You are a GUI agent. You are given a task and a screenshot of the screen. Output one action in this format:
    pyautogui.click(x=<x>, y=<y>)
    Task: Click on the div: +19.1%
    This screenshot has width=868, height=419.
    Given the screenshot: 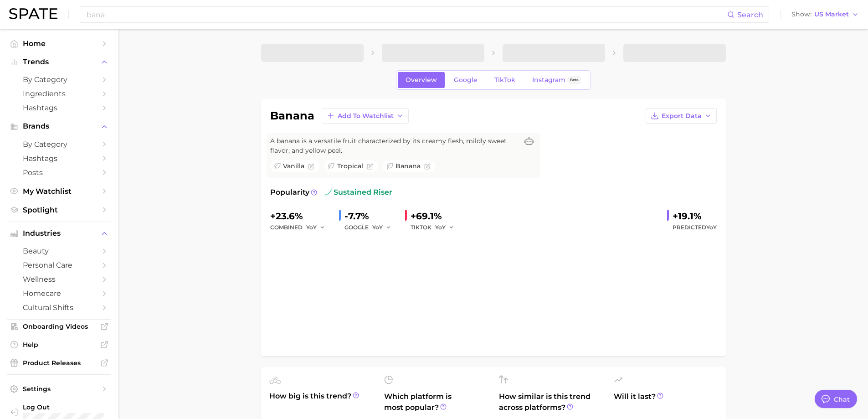 What is the action you would take?
    pyautogui.click(x=694, y=216)
    